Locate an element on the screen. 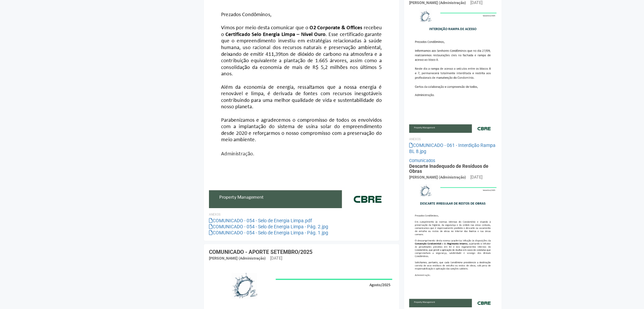 This screenshot has height=309, width=644. a: COMUNICADO - 061 - Interdição Rampa BL 8.jpg is located at coordinates (452, 148).